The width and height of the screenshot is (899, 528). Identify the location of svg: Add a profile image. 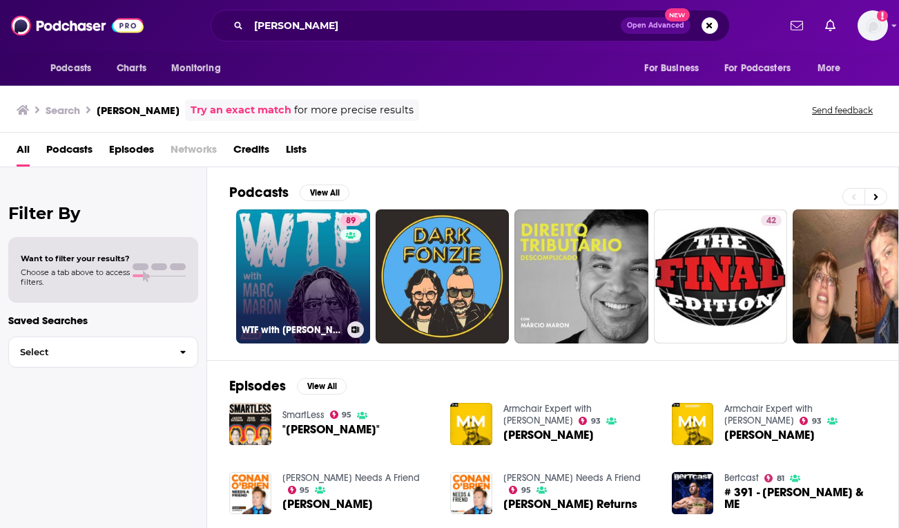
(883, 16).